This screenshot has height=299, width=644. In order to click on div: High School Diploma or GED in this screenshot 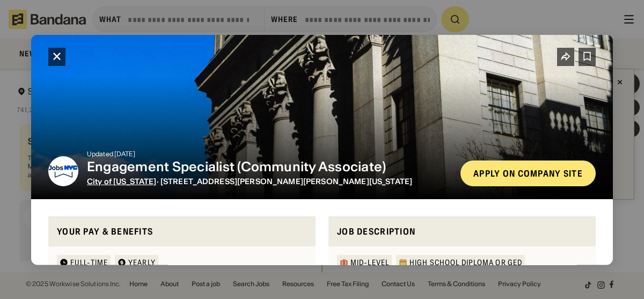, I will do `click(466, 262)`.